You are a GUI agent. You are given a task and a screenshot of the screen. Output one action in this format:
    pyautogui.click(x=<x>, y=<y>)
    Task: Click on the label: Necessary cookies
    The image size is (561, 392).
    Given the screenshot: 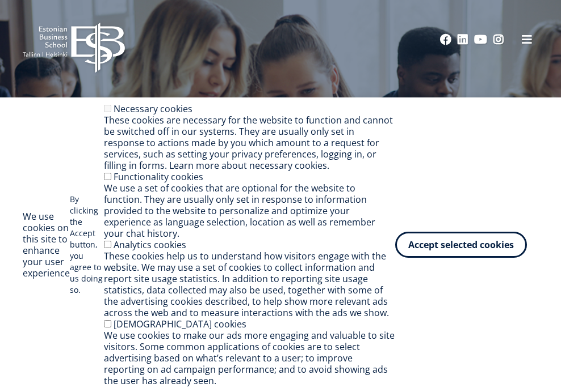 What is the action you would take?
    pyautogui.click(x=152, y=109)
    